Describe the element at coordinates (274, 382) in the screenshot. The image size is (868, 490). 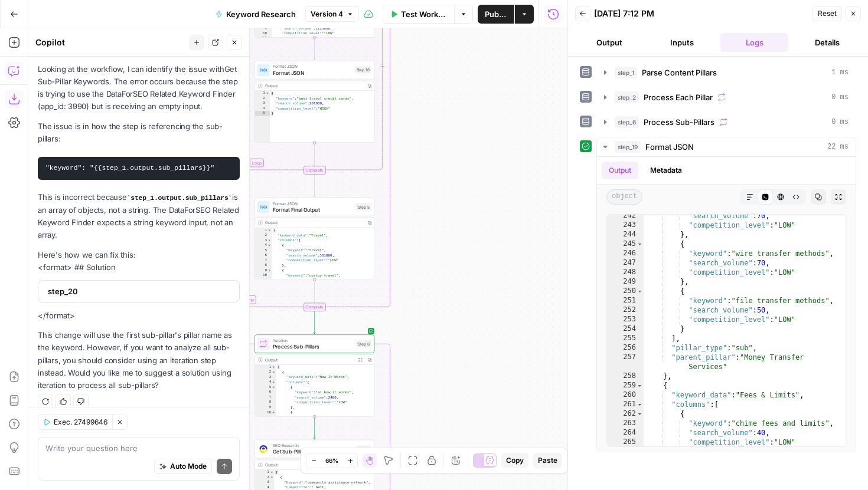
I see `span: Toggle code folding, rows 4 through 35` at that location.